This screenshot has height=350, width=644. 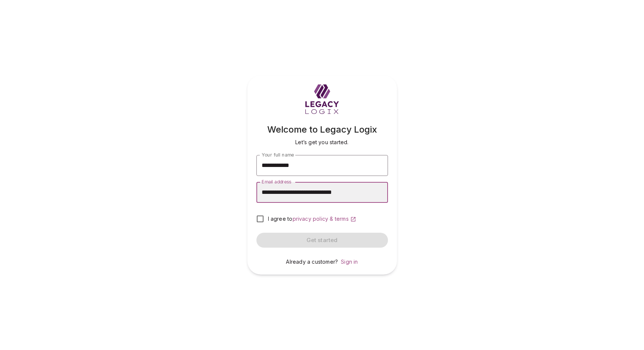 What do you see at coordinates (278, 155) in the screenshot?
I see `span: Your full name` at bounding box center [278, 155].